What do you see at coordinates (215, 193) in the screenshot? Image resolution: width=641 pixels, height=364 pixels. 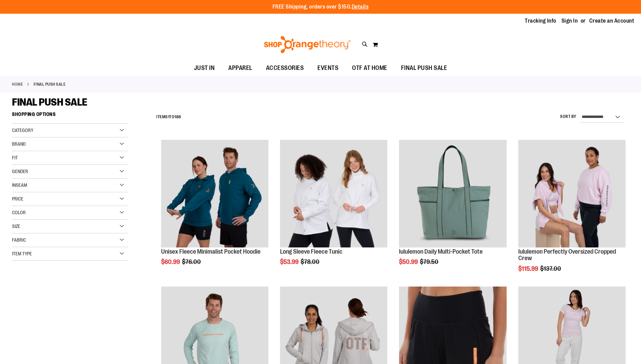 I see `img: Unisex Fleece Minimalist Pocket Hoodie` at bounding box center [215, 193].